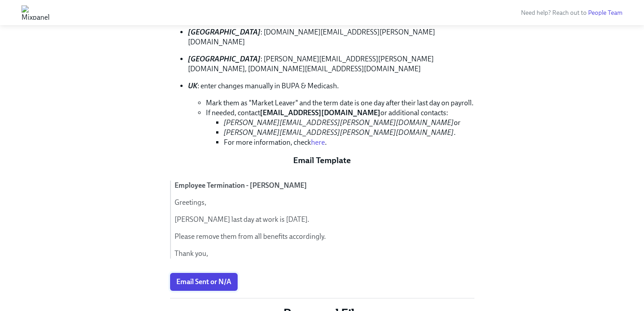 This screenshot has height=311, width=644. Describe the element at coordinates (571, 12) in the screenshot. I see `span: Need help? Reach out to` at that location.